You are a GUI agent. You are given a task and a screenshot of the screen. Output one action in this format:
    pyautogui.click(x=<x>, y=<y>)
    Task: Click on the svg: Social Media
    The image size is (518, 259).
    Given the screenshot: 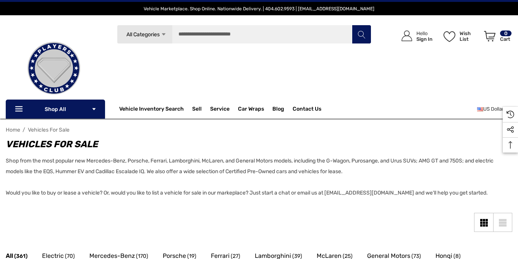 What is the action you would take?
    pyautogui.click(x=510, y=130)
    